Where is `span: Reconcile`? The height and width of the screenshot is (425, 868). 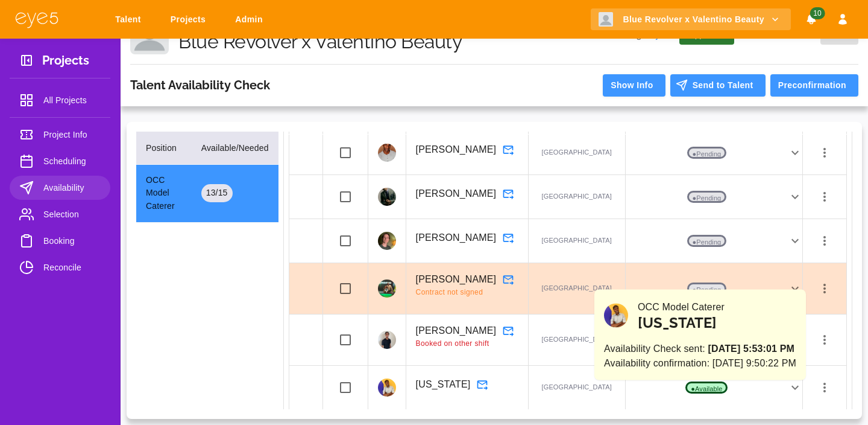
span: Reconcile is located at coordinates (72, 267).